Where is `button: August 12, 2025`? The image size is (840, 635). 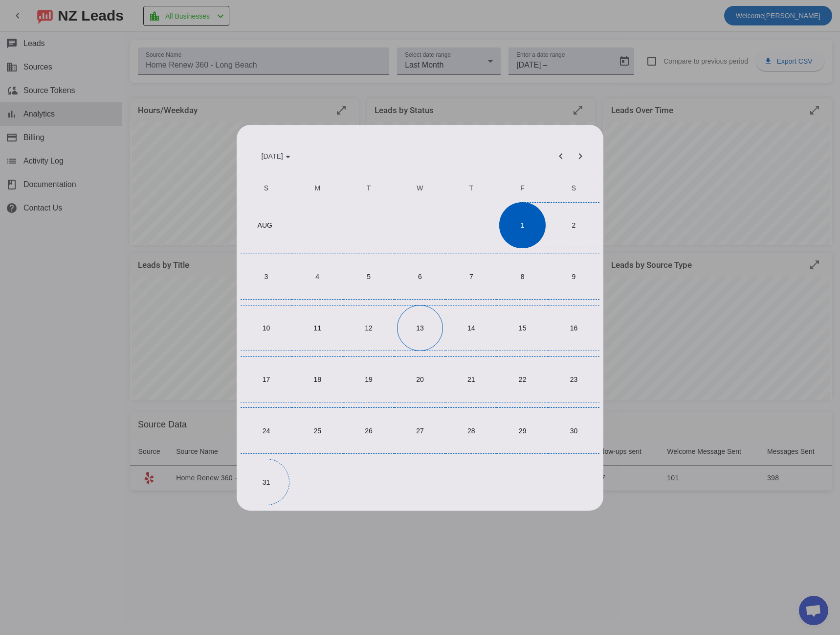 button: August 12, 2025 is located at coordinates (368, 328).